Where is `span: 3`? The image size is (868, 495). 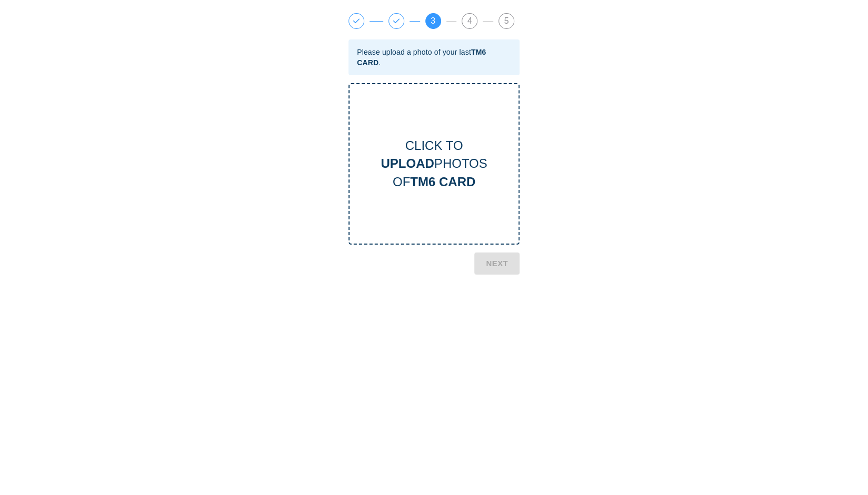 span: 3 is located at coordinates (433, 21).